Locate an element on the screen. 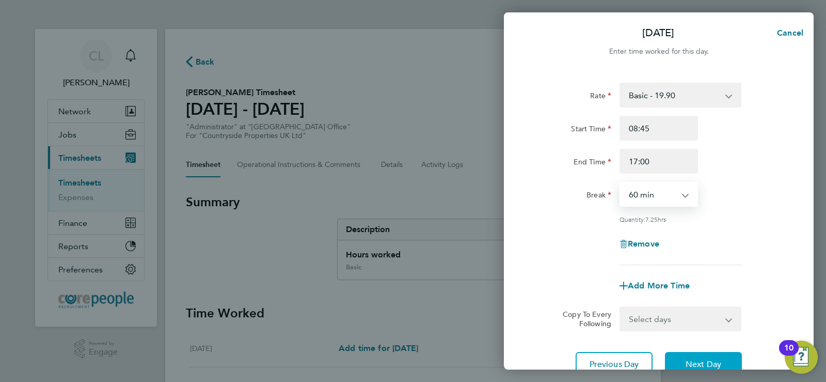 The width and height of the screenshot is (826, 382). label: Copy To Every Following is located at coordinates (583, 319).